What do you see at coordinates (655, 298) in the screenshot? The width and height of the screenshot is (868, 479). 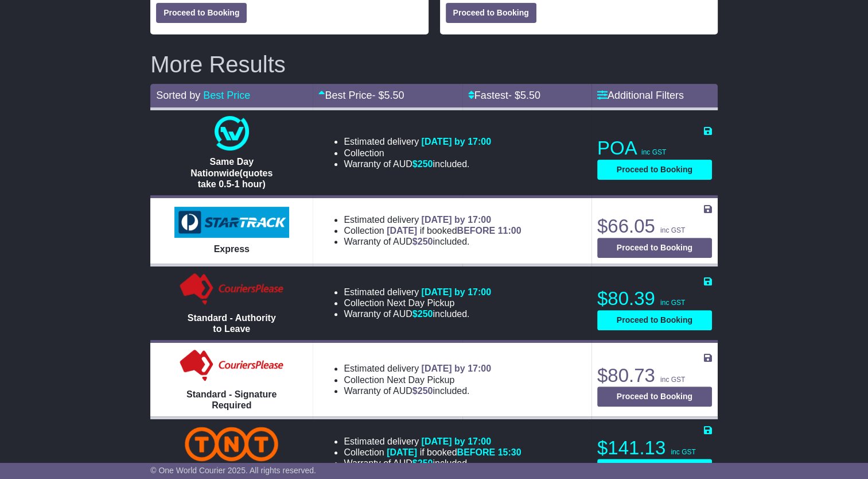 I see `p: $80.39` at bounding box center [655, 298].